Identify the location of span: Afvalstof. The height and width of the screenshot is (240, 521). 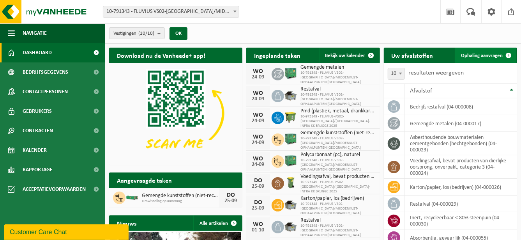
(421, 91).